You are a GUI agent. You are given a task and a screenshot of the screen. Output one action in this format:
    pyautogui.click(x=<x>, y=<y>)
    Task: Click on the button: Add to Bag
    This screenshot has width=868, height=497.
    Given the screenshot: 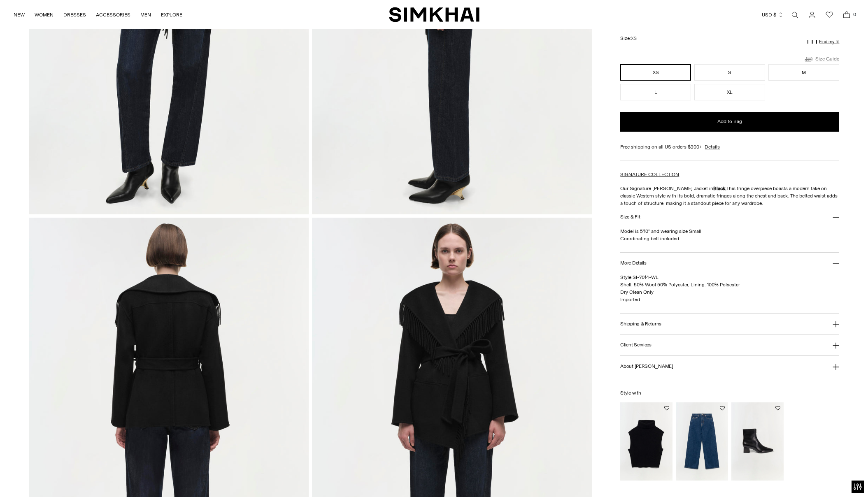 What is the action you would take?
    pyautogui.click(x=730, y=122)
    